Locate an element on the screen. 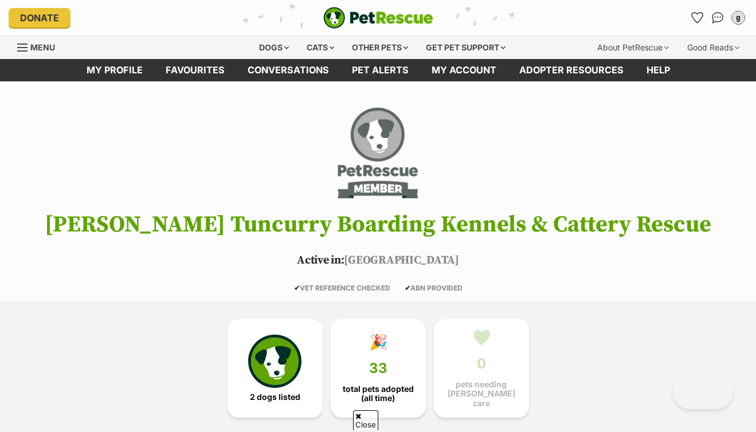 The width and height of the screenshot is (756, 432). img: chat-41dd97257d64d25036548639549fe6c8038ab92f7586957e7f3b1b290dea8141.svg is located at coordinates (718, 18).